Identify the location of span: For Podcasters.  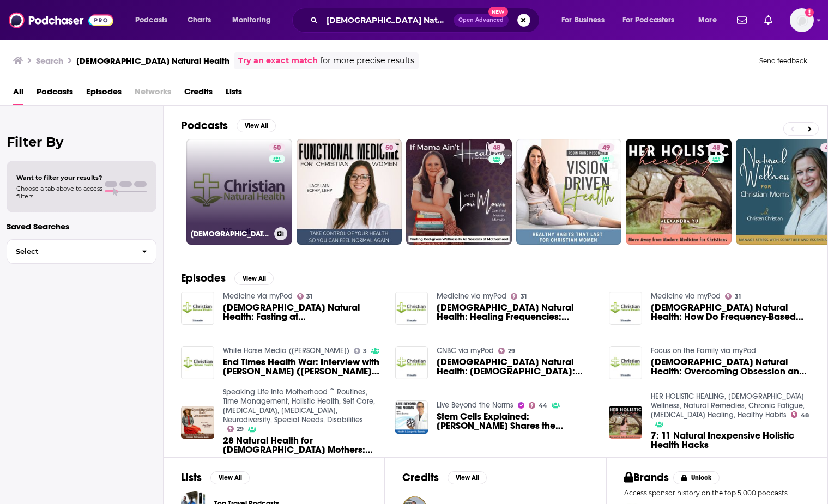
(649, 20).